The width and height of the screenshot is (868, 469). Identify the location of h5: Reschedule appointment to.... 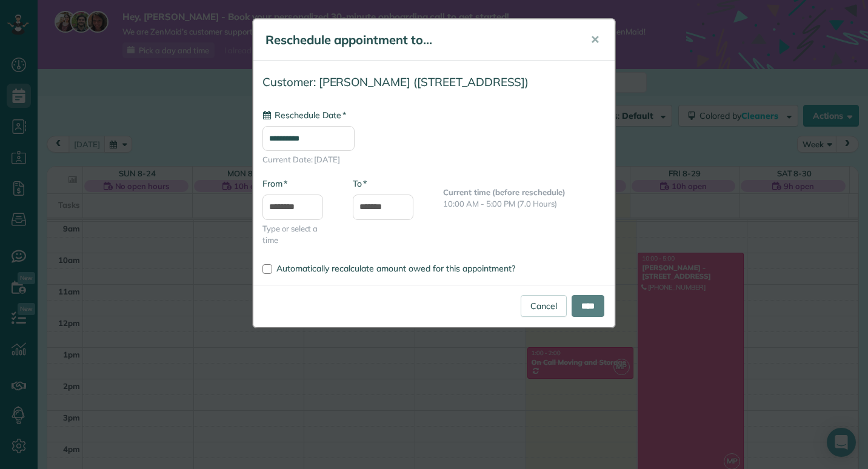
(419, 40).